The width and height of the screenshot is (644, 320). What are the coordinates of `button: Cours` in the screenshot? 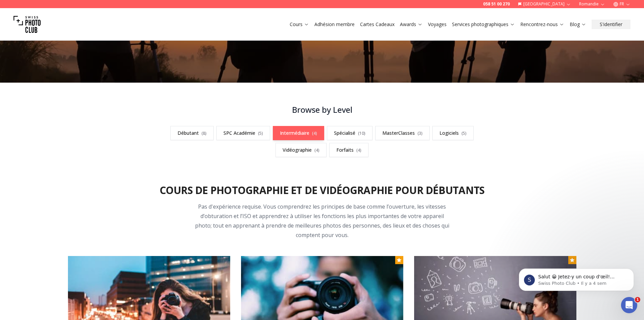 It's located at (299, 24).